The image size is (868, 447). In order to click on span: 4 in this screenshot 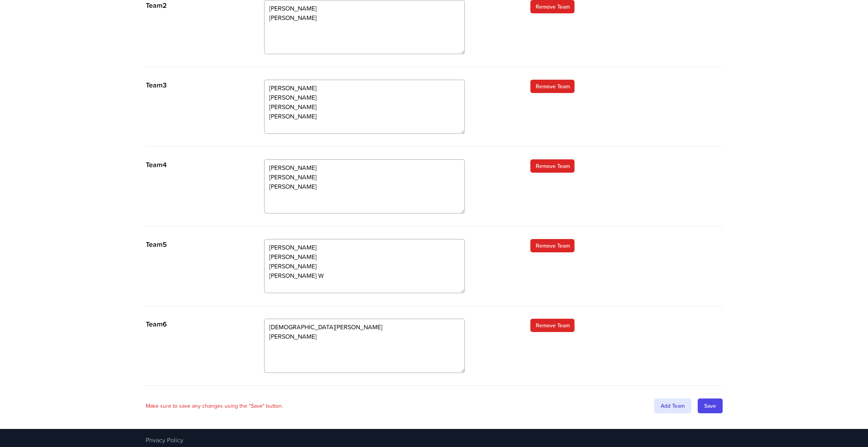, I will do `click(165, 164)`.